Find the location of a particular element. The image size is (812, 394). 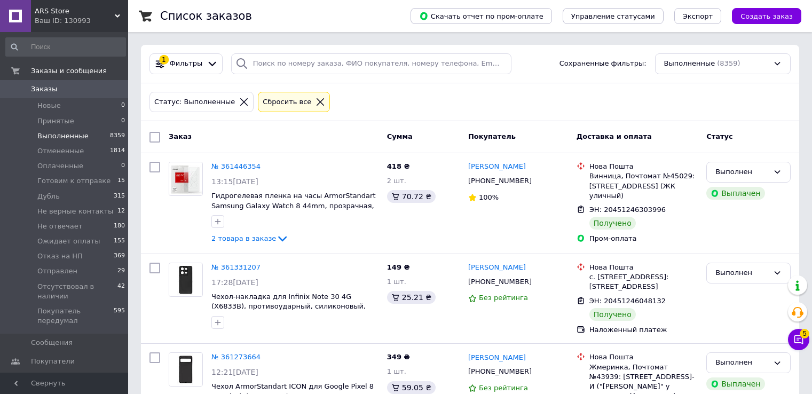

span: Сохраненные фильтры: is located at coordinates (602, 63).